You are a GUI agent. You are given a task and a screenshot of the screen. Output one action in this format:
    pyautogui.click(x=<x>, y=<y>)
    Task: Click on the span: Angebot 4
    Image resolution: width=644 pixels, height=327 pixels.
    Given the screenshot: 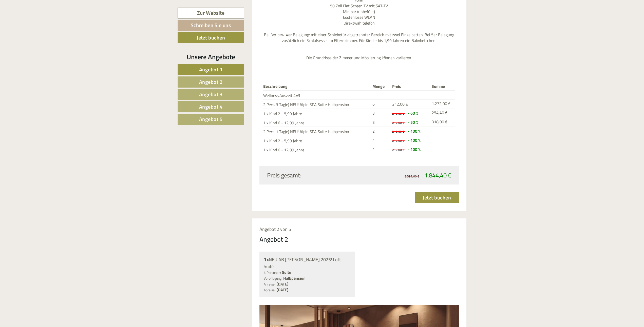 What is the action you would take?
    pyautogui.click(x=211, y=106)
    